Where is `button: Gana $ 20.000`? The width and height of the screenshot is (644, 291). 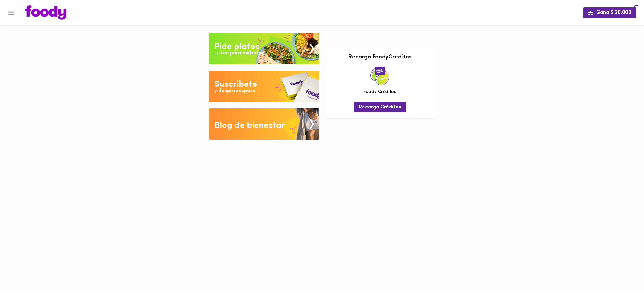 button: Gana $ 20.000 is located at coordinates (610, 12).